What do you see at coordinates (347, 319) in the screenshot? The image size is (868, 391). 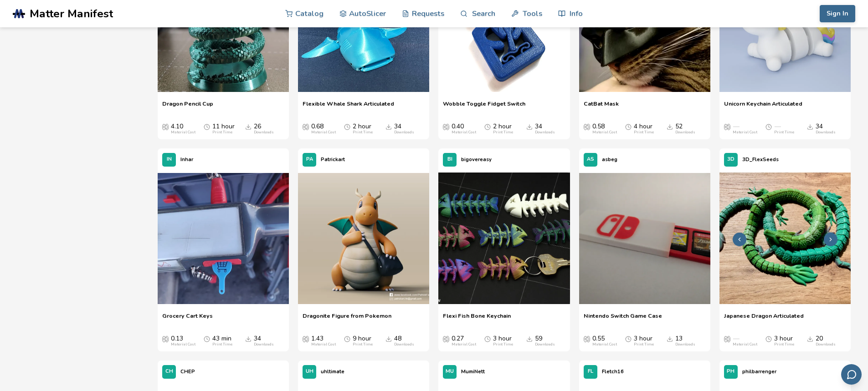 I see `span: Dragonite Figure from Pokemon` at bounding box center [347, 319].